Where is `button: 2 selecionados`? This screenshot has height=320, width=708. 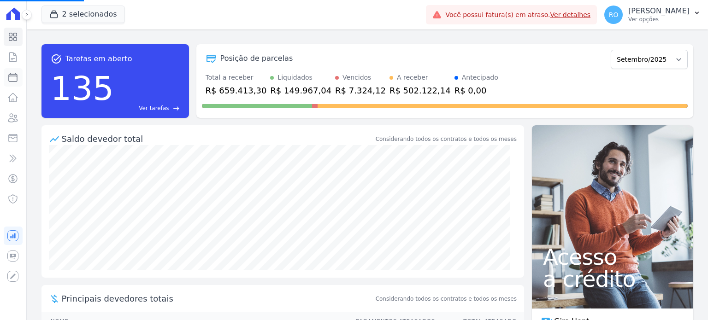 button: 2 selecionados is located at coordinates (83, 14).